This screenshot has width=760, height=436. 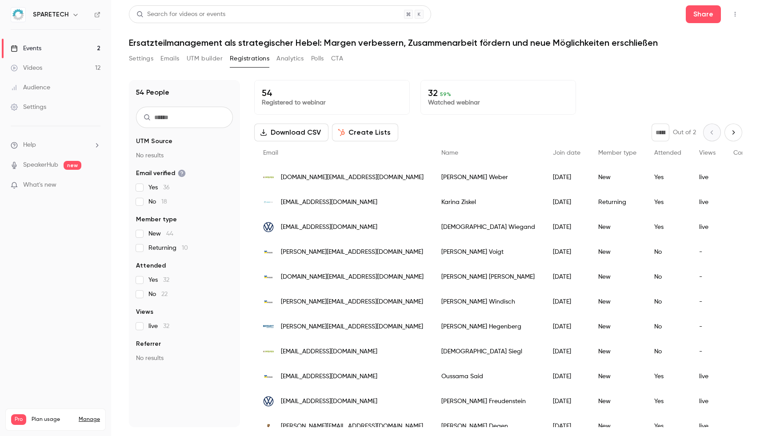 I want to click on span: Referrer, so click(x=149, y=344).